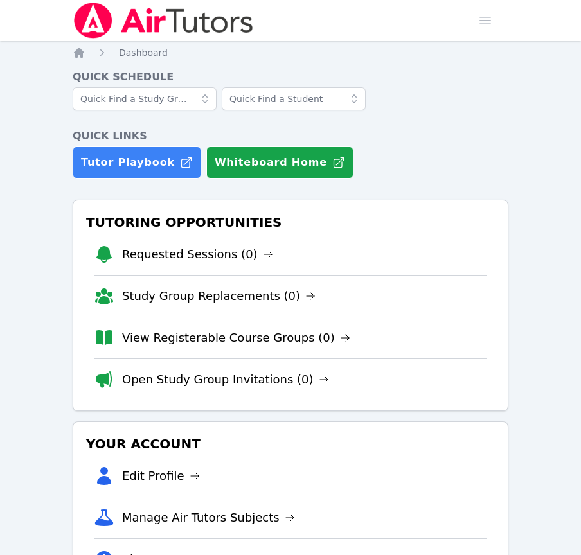 The image size is (581, 555). I want to click on a: Manage Air Tutors Subjects, so click(208, 518).